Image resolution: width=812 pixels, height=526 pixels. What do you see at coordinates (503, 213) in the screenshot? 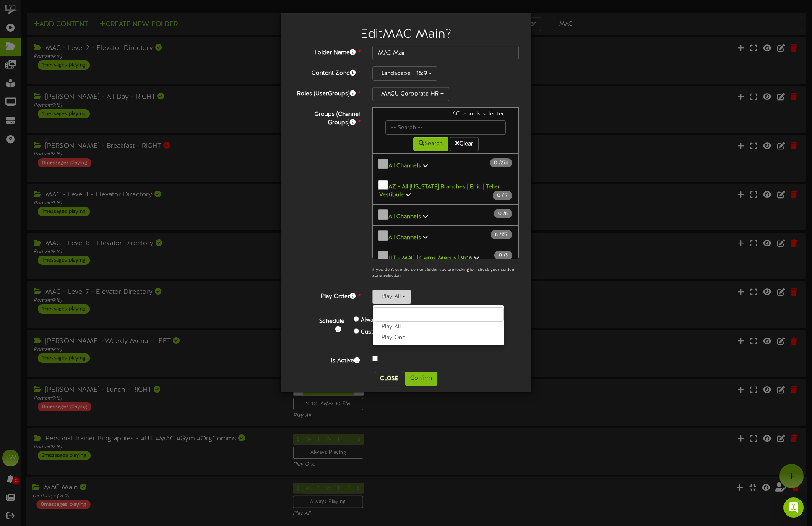
I see `span: / 6` at bounding box center [503, 213].